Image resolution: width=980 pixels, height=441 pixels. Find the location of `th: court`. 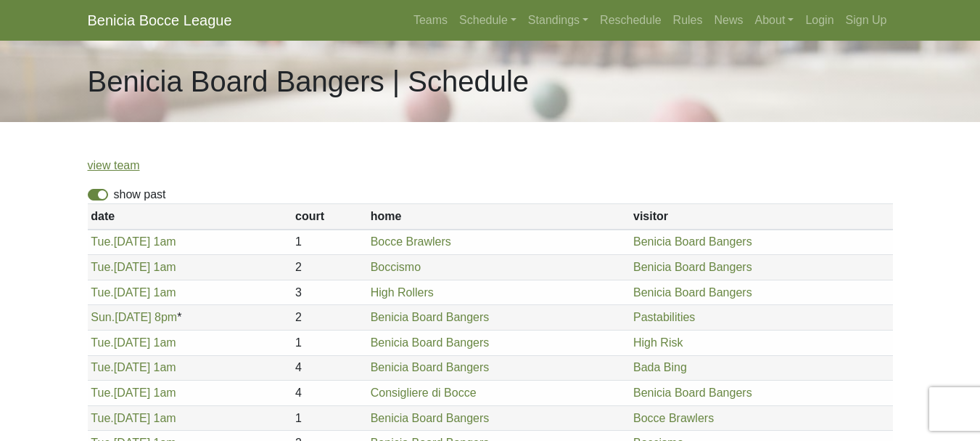

th: court is located at coordinates (329, 216).